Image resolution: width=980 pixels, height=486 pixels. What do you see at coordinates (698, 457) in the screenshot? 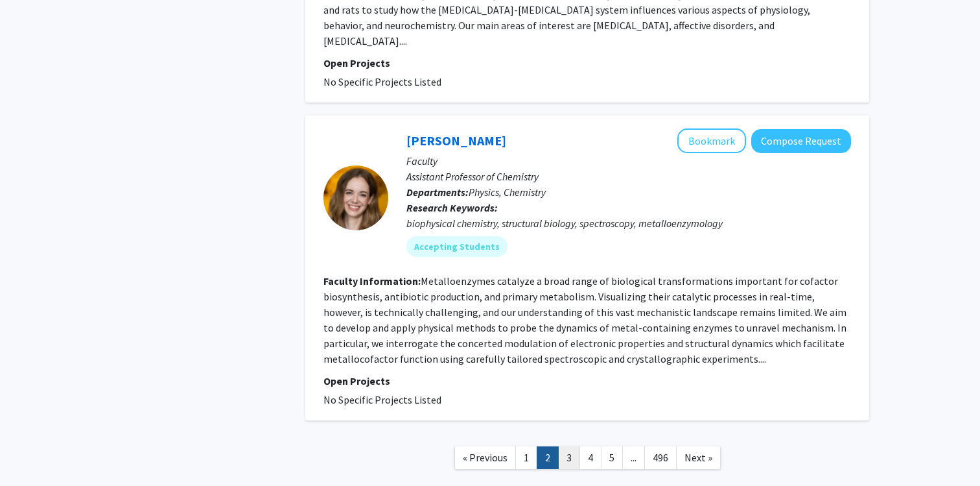
I see `span: Next »` at bounding box center [698, 457].